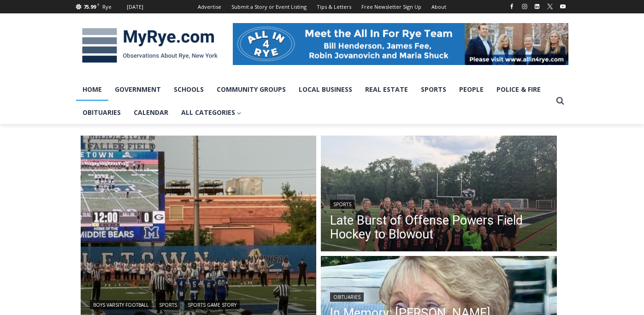 This screenshot has width=644, height=315. I want to click on img: (PHOTO: The 2025 Rye Varsity Field Hockey team after their win vs Ursuline on Friday, September 5..., so click(439, 195).